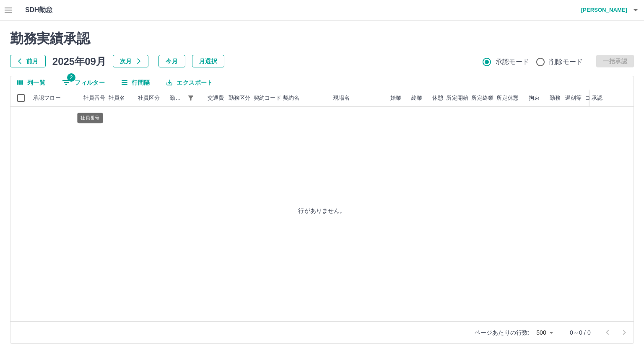 This screenshot has height=356, width=644. What do you see at coordinates (322, 210) in the screenshot?
I see `div: 行がありません。` at bounding box center [322, 210].